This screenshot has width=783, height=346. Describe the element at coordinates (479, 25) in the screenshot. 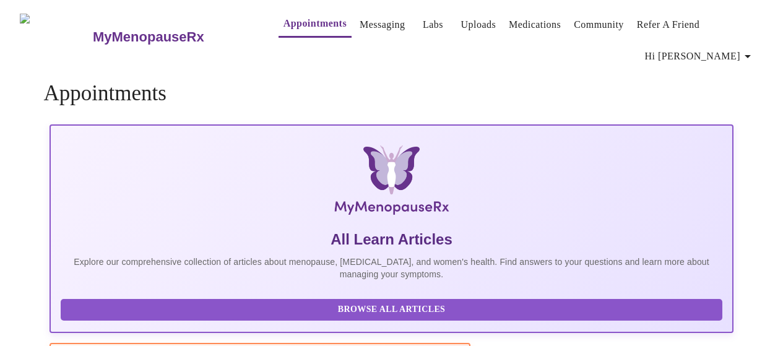

I see `a: Uploads` at that location.